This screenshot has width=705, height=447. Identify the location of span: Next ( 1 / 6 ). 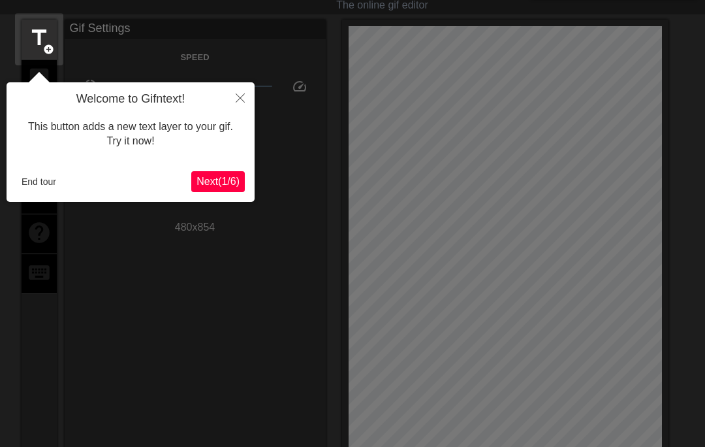
(218, 181).